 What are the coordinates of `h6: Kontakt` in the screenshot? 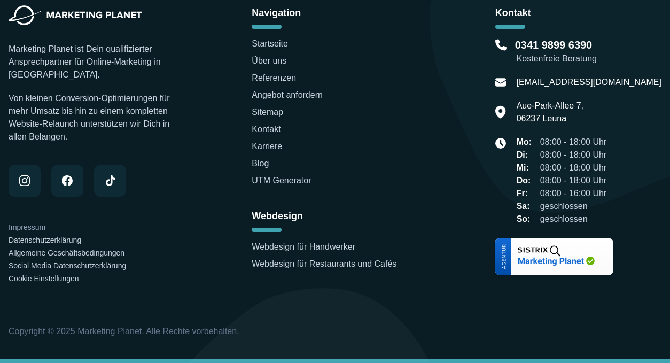 It's located at (578, 13).